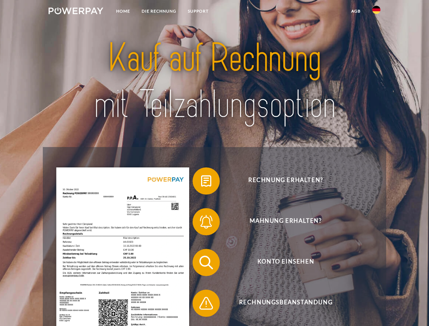 This screenshot has height=326, width=429. What do you see at coordinates (281, 262) in the screenshot?
I see `button: Konto einsehen` at bounding box center [281, 262].